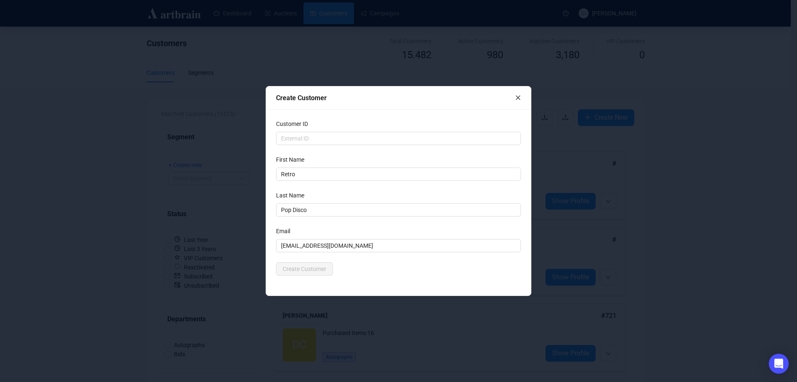  I want to click on label: Last Name, so click(293, 195).